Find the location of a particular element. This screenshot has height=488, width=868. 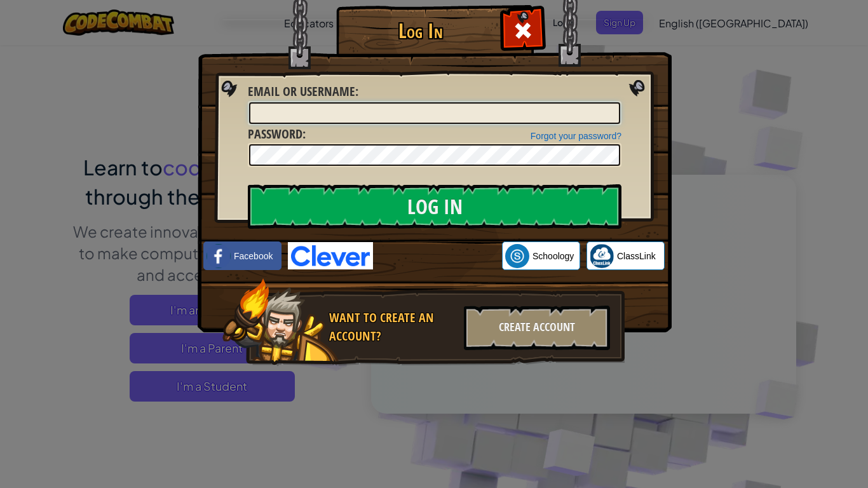

h1: Log In is located at coordinates (420, 30).